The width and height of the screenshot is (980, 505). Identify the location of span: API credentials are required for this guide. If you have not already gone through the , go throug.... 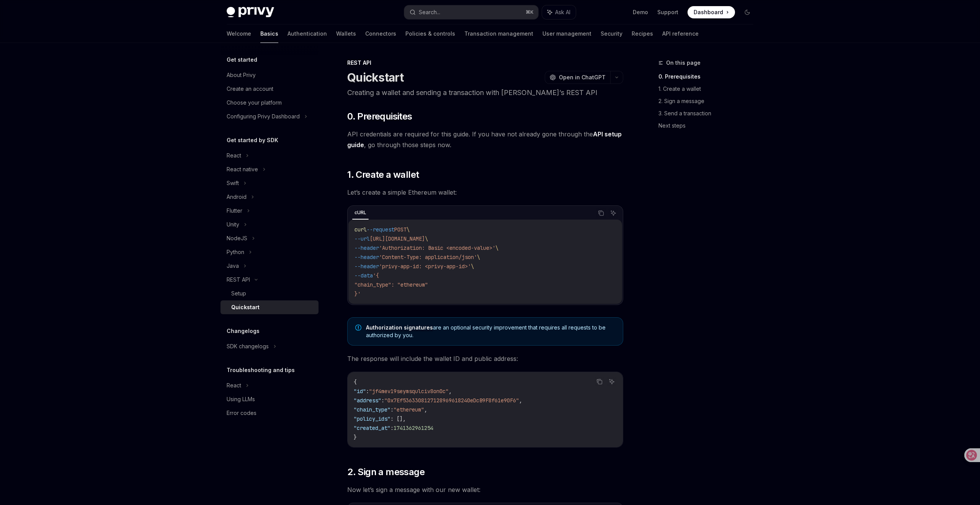
(485, 140).